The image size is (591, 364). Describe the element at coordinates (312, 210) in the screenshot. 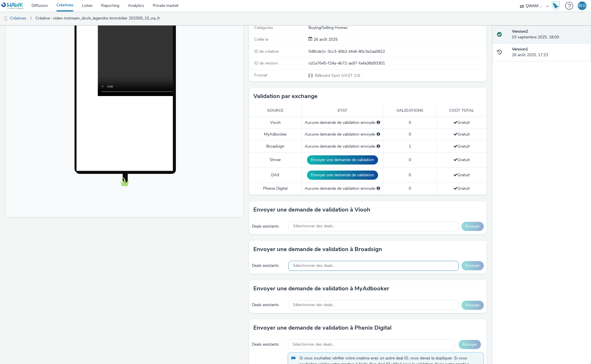

I see `h3: Envoyer une demande de validation à Viooh` at that location.